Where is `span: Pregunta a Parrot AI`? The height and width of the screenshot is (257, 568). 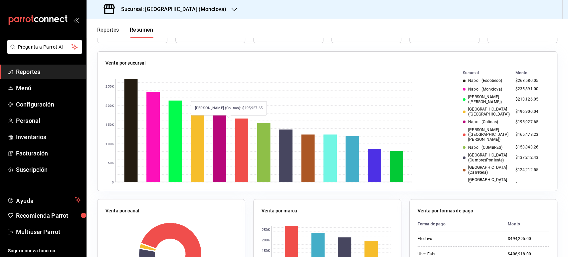
span: Pregunta a Parrot AI is located at coordinates (45, 47).